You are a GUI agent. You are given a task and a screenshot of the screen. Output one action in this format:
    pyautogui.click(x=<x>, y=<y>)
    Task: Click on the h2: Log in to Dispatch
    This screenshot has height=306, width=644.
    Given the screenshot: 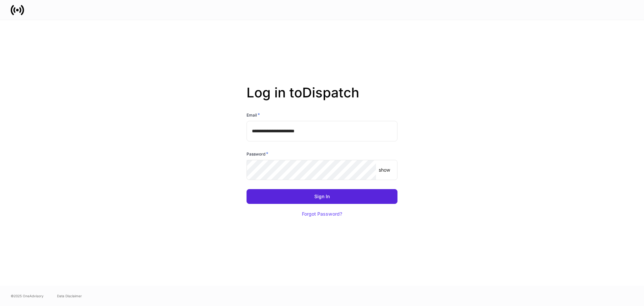 What is the action you would take?
    pyautogui.click(x=322, y=98)
    